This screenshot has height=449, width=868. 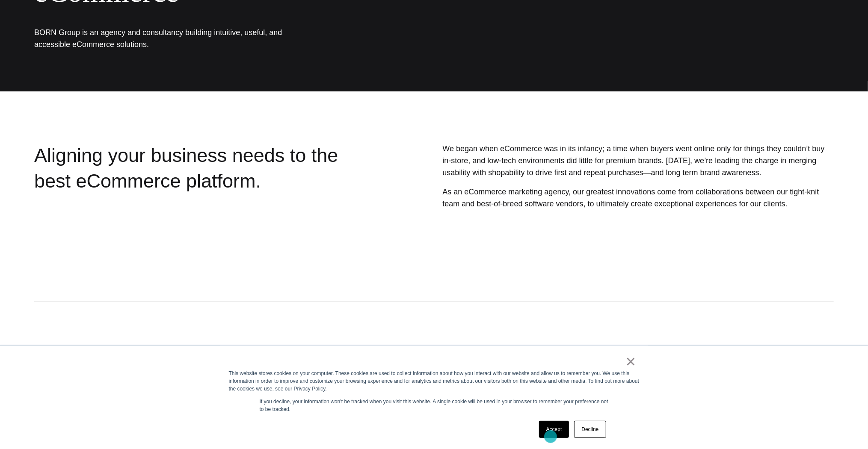 What do you see at coordinates (638, 161) in the screenshot?
I see `p: We began when eCommerce was in its infancy; a time when buyers went online only for things they c...` at bounding box center [638, 161].